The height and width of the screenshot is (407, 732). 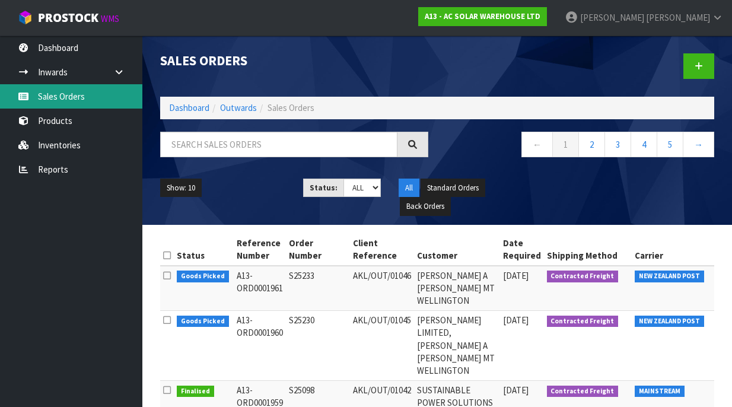 I want to click on td: AKL/OUT/01046, so click(x=382, y=288).